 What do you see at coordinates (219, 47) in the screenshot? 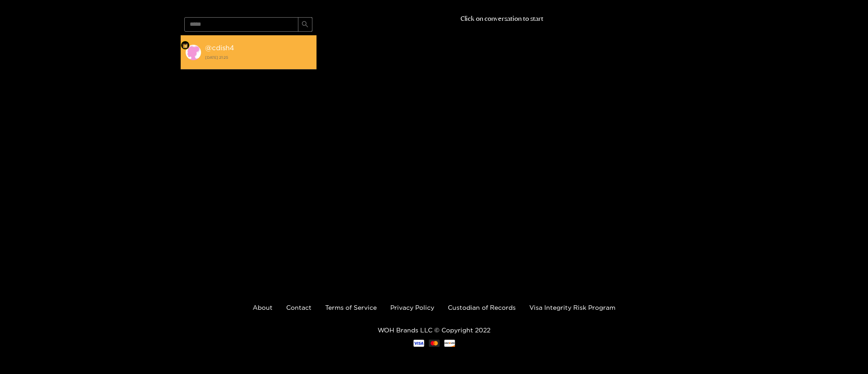
I see `strong: @ cdish4` at bounding box center [219, 47].